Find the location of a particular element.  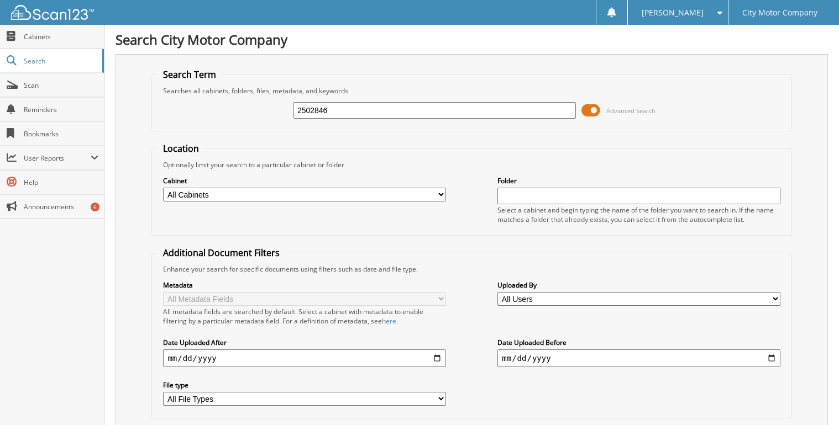

input: start is located at coordinates (304, 359).